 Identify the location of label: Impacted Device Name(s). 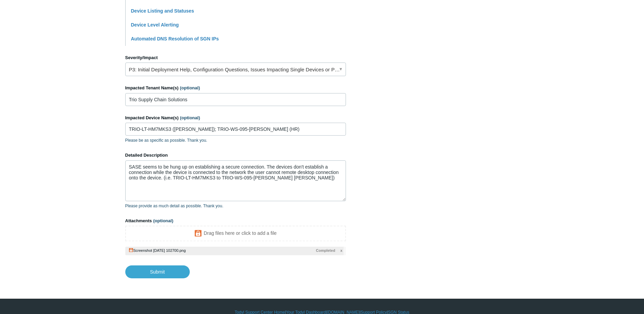
(236, 118).